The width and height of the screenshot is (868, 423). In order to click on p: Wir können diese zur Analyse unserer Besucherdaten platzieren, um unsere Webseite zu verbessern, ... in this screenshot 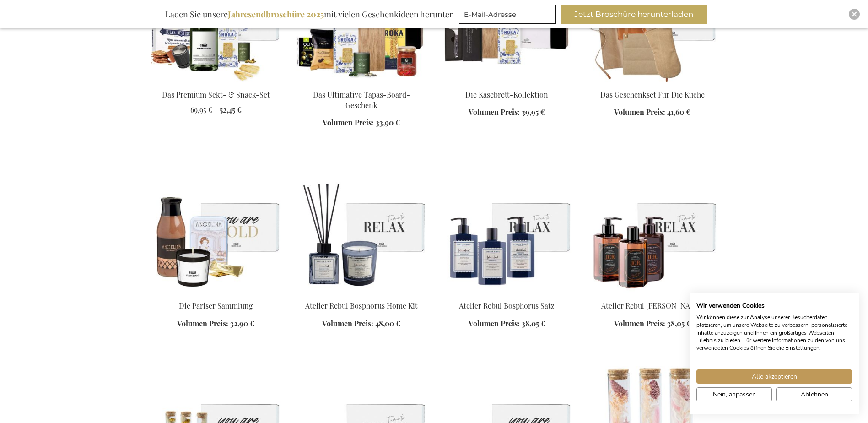, I will do `click(775, 332)`.